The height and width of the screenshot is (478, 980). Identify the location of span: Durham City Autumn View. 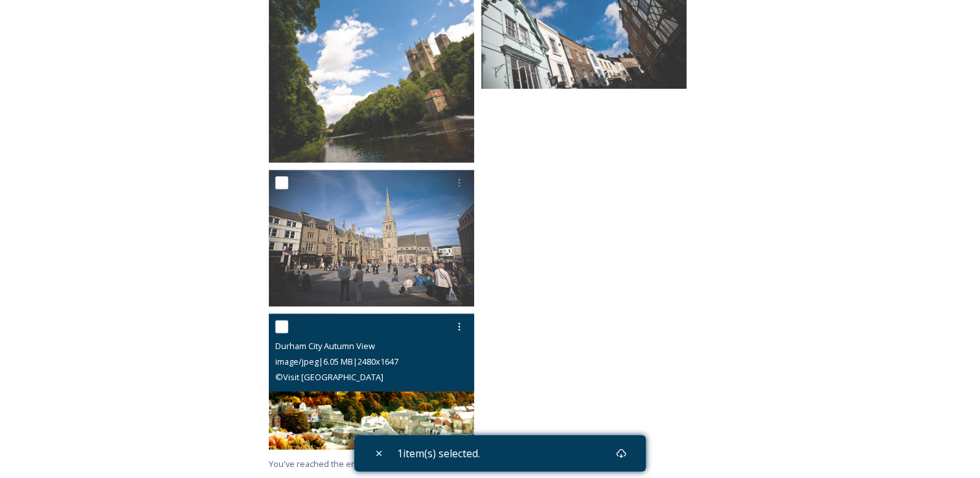
(325, 346).